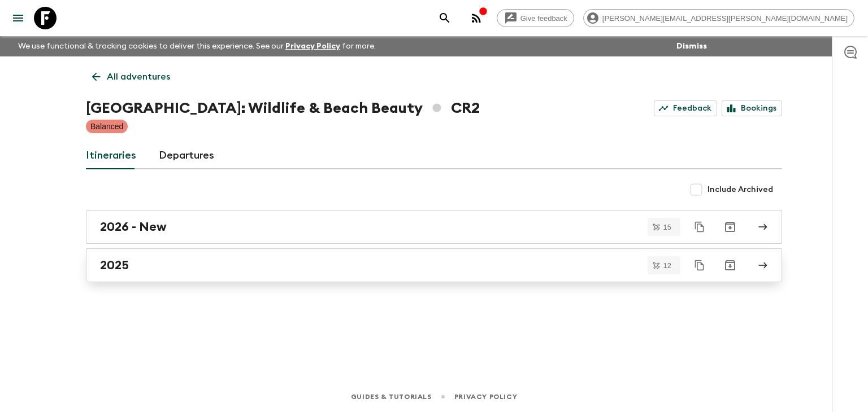 The image size is (868, 412). Describe the element at coordinates (434, 265) in the screenshot. I see `a: 2025` at that location.